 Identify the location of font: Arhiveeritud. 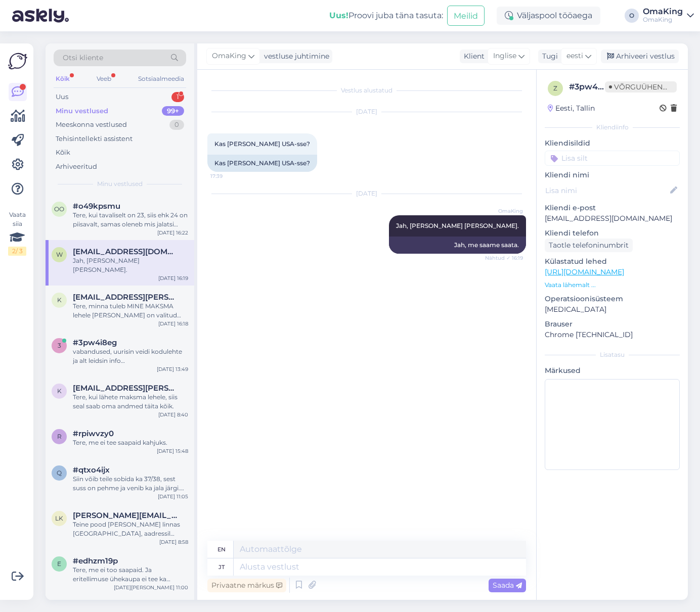
(76, 166).